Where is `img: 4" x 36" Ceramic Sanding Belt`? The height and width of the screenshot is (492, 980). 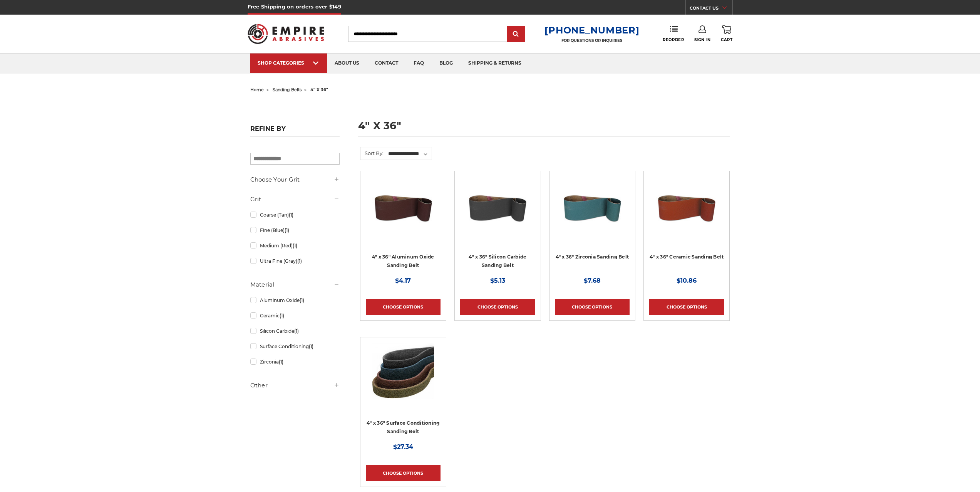
img: 4" x 36" Ceramic Sanding Belt is located at coordinates (687, 208).